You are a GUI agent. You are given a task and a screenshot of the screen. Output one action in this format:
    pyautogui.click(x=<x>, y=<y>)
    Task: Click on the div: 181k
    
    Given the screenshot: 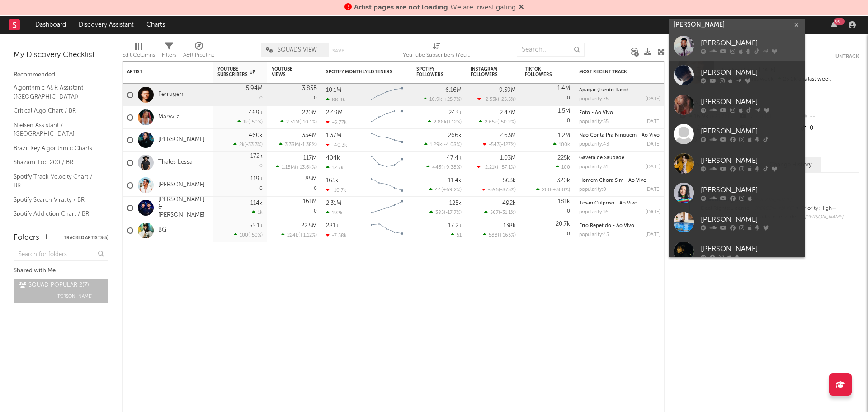 What is the action you would take?
    pyautogui.click(x=564, y=202)
    